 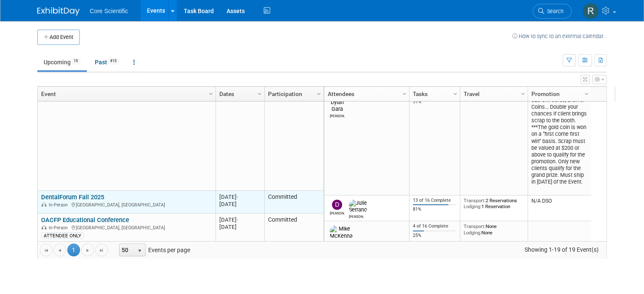 I want to click on a: Go to the next page, so click(x=87, y=250).